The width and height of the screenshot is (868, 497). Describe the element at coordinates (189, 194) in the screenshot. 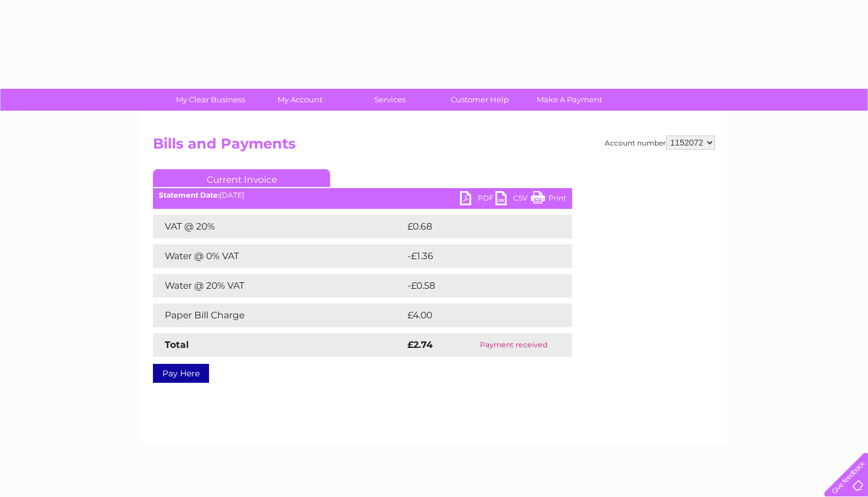

I see `b: Statement Date:` at that location.